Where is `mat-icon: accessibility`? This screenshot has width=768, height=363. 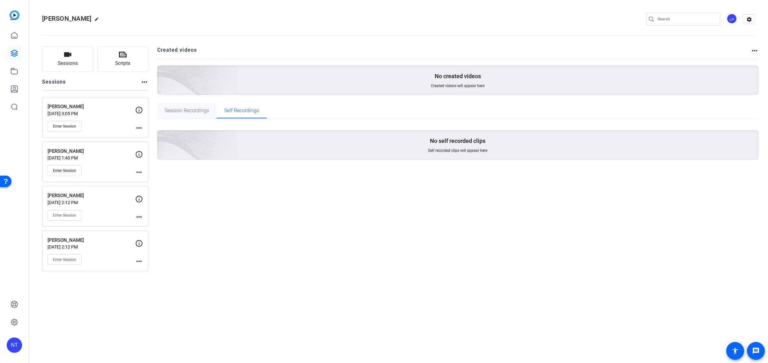 mat-icon: accessibility is located at coordinates (736, 351).